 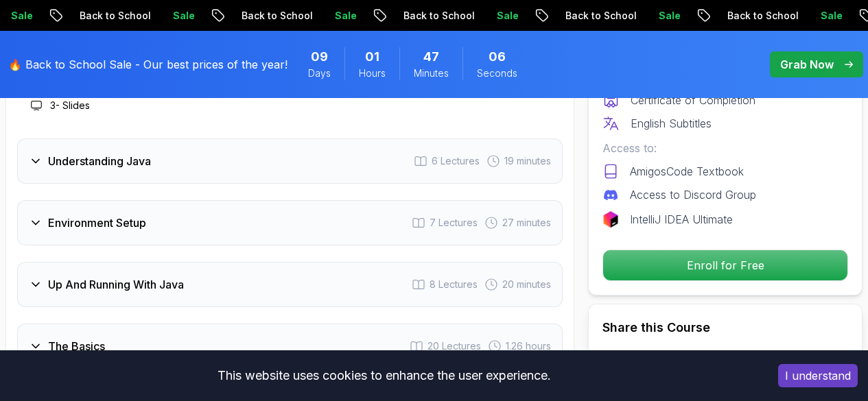 What do you see at coordinates (681, 219) in the screenshot?
I see `p: IntelliJ IDEA Ultimate` at bounding box center [681, 219].